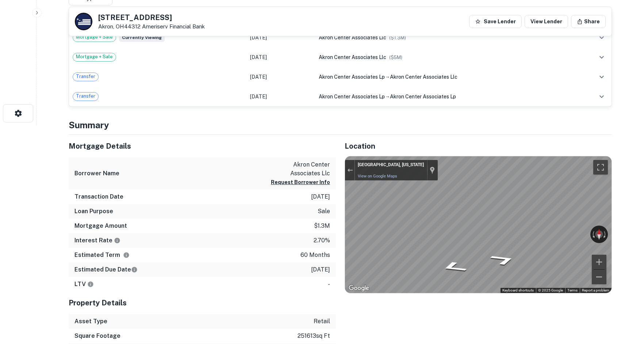 This screenshot has width=644, height=344. What do you see at coordinates (202, 146) in the screenshot?
I see `h5: Mortgage Details` at bounding box center [202, 146].